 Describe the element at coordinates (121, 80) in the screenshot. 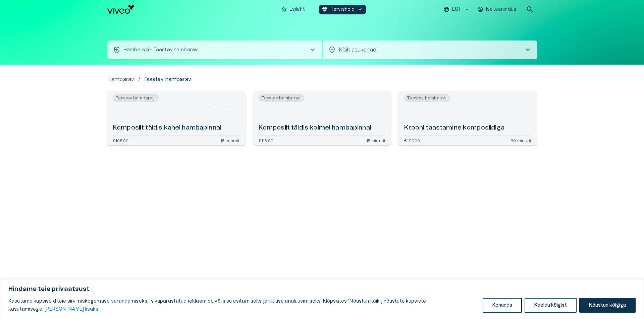

I see `p: Hambaravi` at that location.